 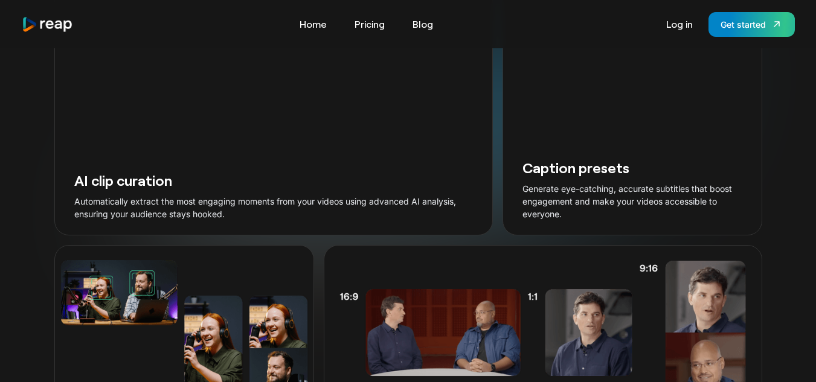 What do you see at coordinates (751, 24) in the screenshot?
I see `a: Get started` at bounding box center [751, 24].